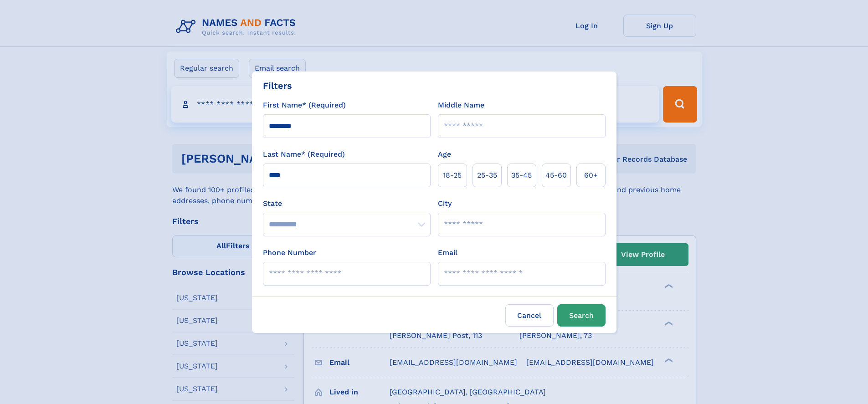 Image resolution: width=868 pixels, height=404 pixels. What do you see at coordinates (447, 253) in the screenshot?
I see `label: Email` at bounding box center [447, 253].